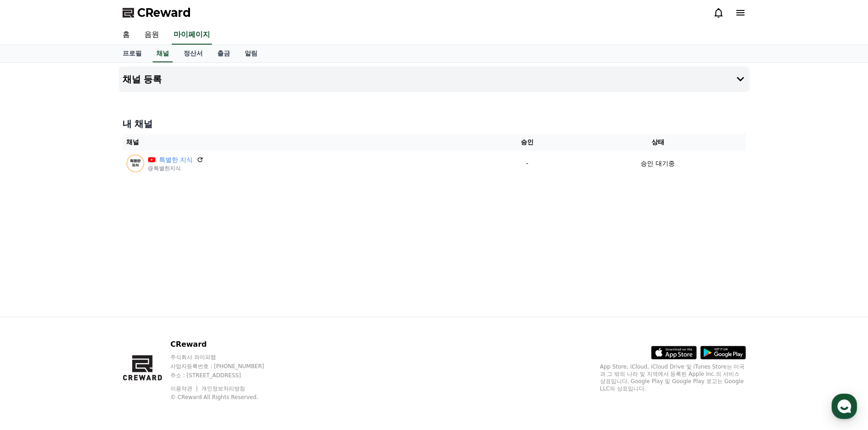  Describe the element at coordinates (657, 163) in the screenshot. I see `p: 승인 대기중` at that location.